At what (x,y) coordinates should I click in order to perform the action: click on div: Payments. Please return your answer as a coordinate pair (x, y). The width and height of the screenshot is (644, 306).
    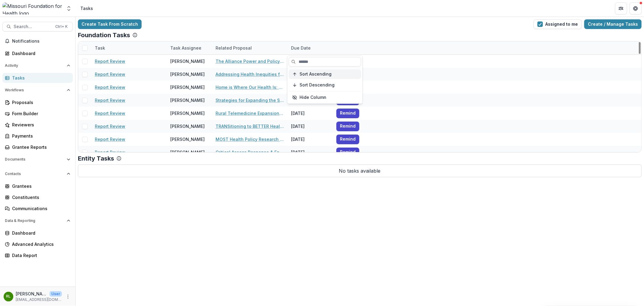
    Looking at the image, I should click on (40, 135).